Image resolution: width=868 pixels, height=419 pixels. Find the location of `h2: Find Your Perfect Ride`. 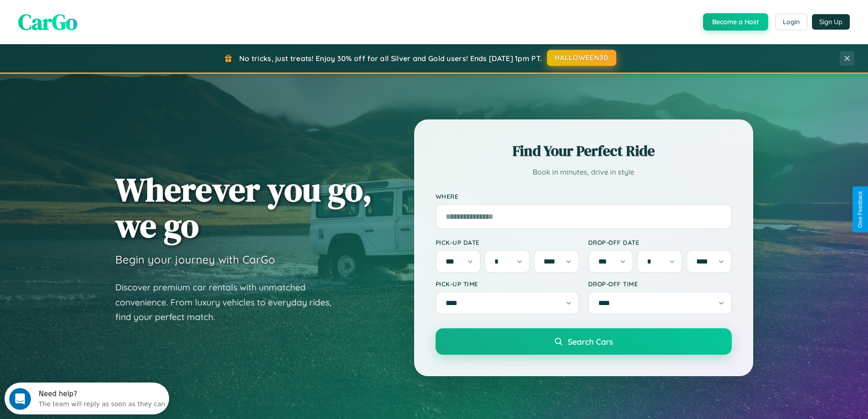

h2: Find Your Perfect Ride is located at coordinates (583, 151).